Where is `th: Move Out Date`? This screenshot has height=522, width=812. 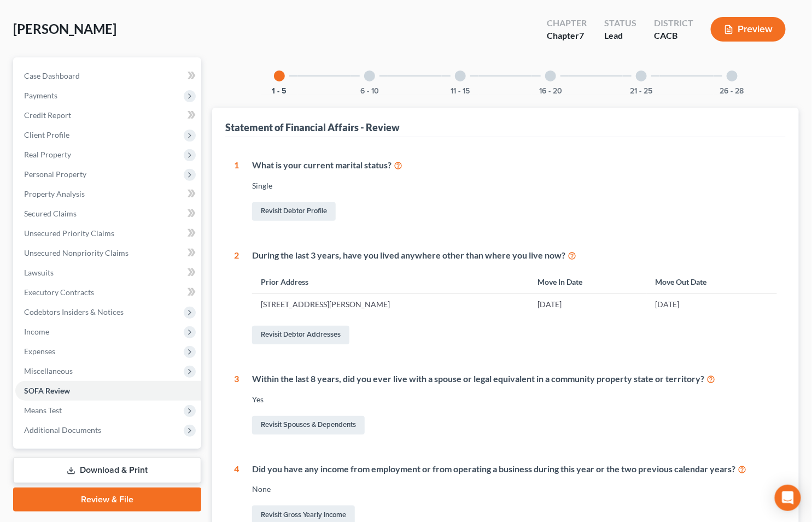
th: Move Out Date is located at coordinates (712, 282).